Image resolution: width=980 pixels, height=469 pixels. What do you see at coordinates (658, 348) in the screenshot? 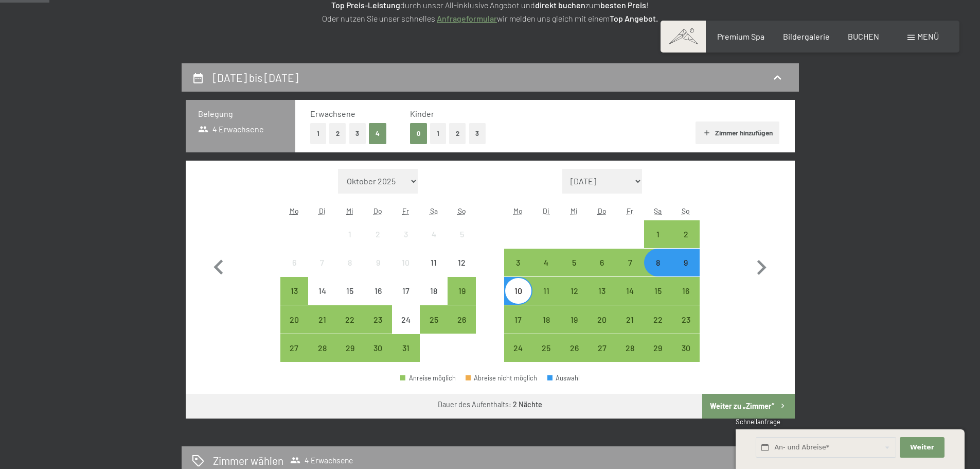
I see `div: Sat Nov 29 2025` at bounding box center [658, 348].